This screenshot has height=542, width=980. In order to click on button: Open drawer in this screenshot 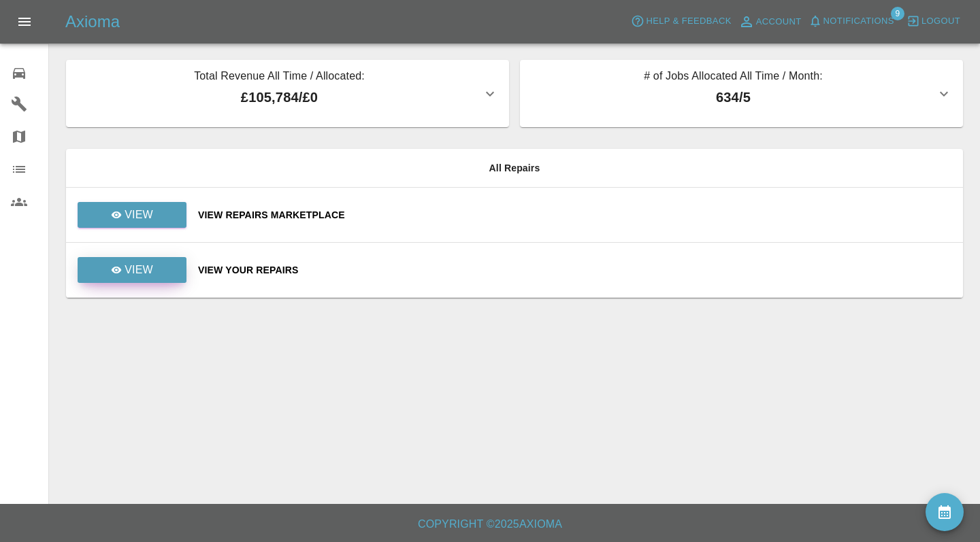, I will do `click(25, 22)`.